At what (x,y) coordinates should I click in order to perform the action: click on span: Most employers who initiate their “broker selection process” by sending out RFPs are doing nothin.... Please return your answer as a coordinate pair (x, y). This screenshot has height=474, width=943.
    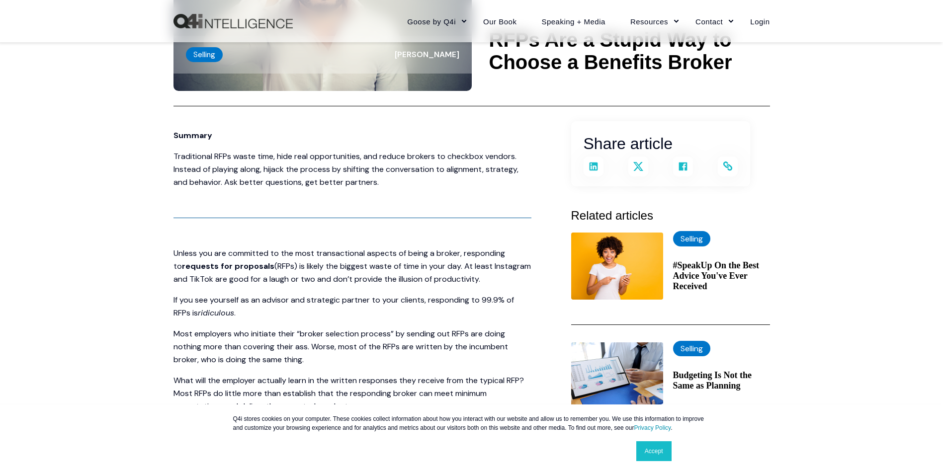
    Looking at the image, I should click on (340, 346).